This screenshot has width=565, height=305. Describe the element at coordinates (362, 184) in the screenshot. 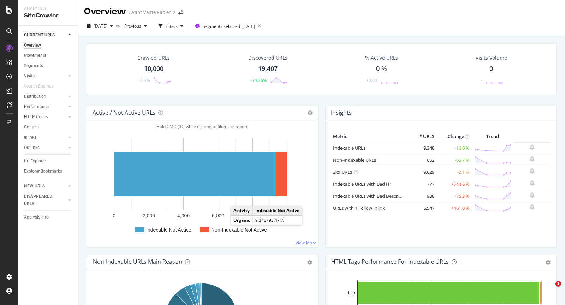

I see `a: Indexable URLs with Bad H1` at that location.